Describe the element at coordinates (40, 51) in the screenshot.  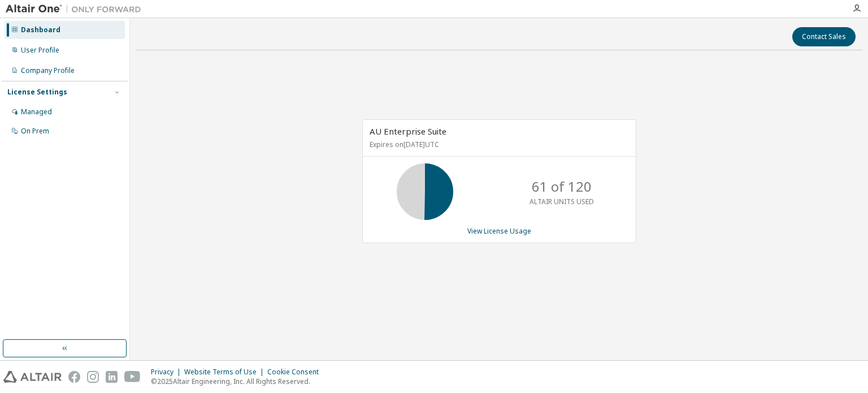
I see `div: User Profile` at that location.